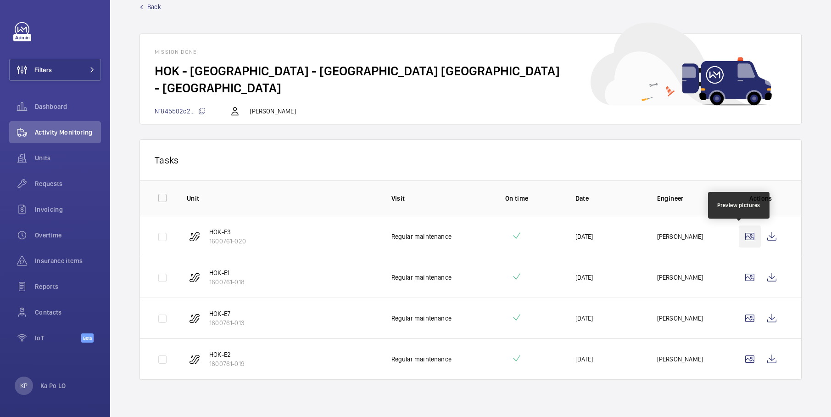 This screenshot has height=417, width=831. I want to click on p: HOK-E2, so click(227, 354).